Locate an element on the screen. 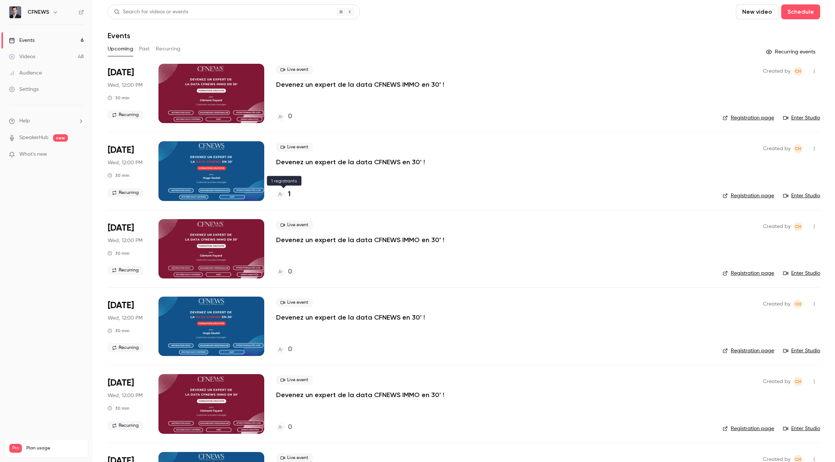 Image resolution: width=835 pixels, height=462 pixels. div: Nov 12 Wed, 12:00 PM (Europe/Paris) is located at coordinates (127, 249).